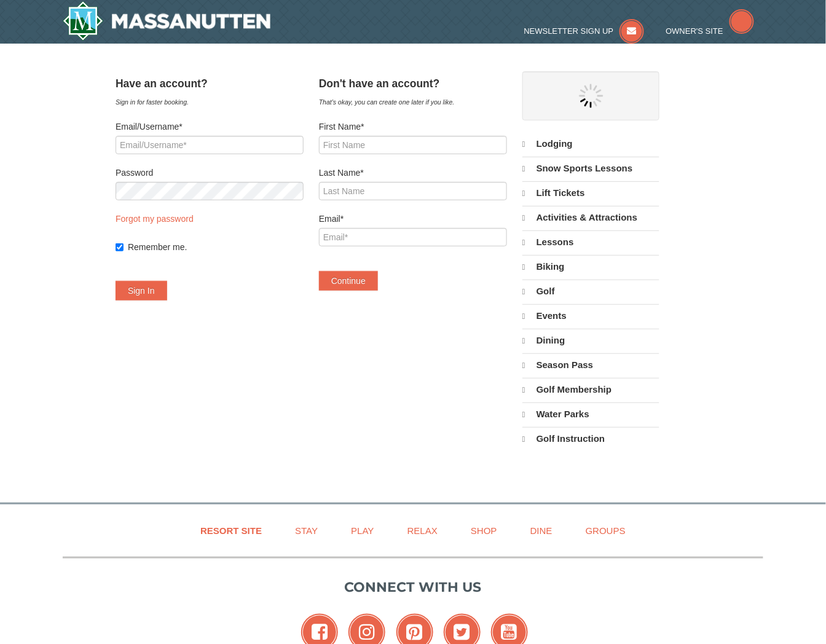  What do you see at coordinates (216, 247) in the screenshot?
I see `label: Remember me.` at bounding box center [216, 247].